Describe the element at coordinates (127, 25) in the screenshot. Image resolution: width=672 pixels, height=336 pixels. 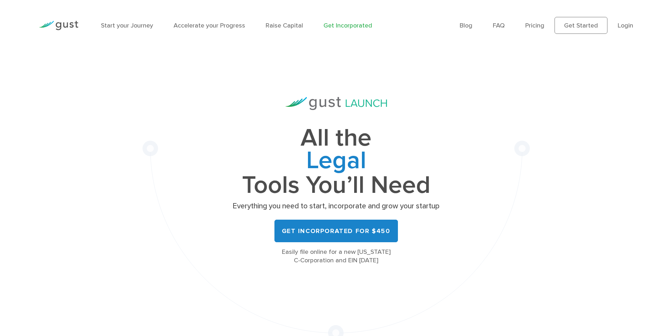
I see `a: Start your Journey` at that location.